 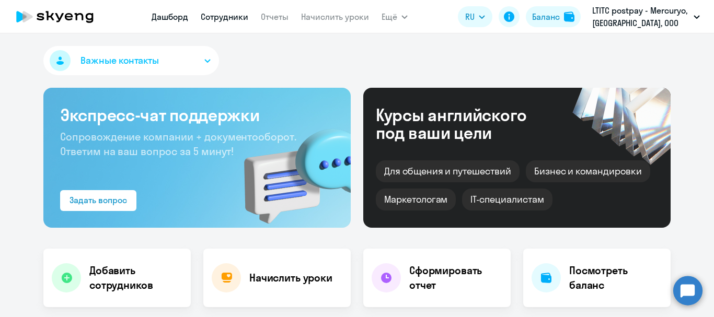 I want to click on div: Задать вопрос, so click(x=98, y=200).